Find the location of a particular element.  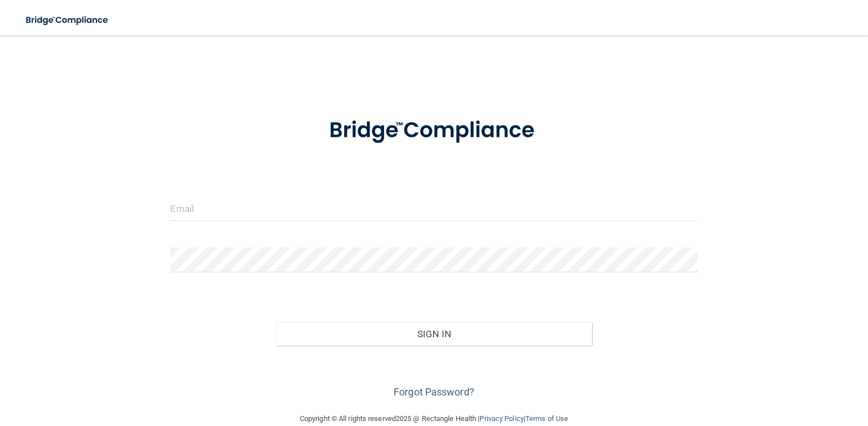

input: Email is located at coordinates (434, 208).